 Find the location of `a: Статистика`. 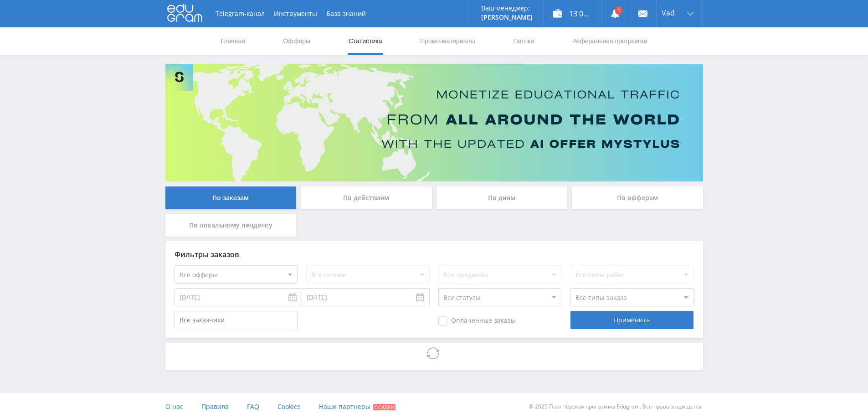

a: Статистика is located at coordinates (365, 41).